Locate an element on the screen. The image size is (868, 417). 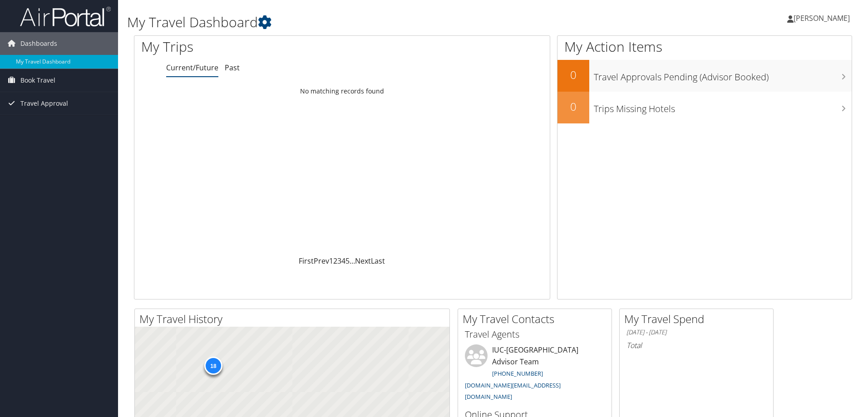
img: airportal-logo.png is located at coordinates (66, 17).